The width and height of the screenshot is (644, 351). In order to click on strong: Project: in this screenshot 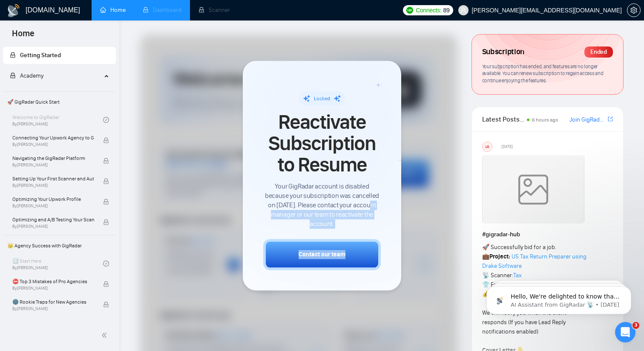, I will do `click(499, 256)`.